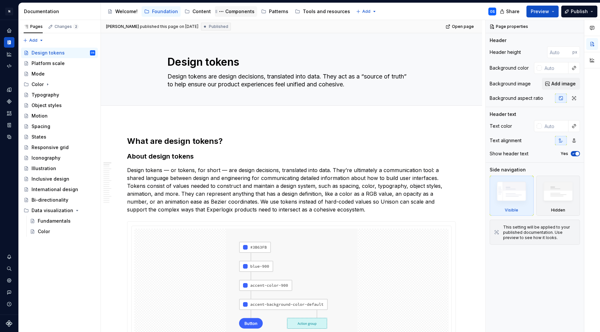 The height and width of the screenshot is (332, 600). What do you see at coordinates (59, 179) in the screenshot?
I see `a: Inclusive design` at bounding box center [59, 179].